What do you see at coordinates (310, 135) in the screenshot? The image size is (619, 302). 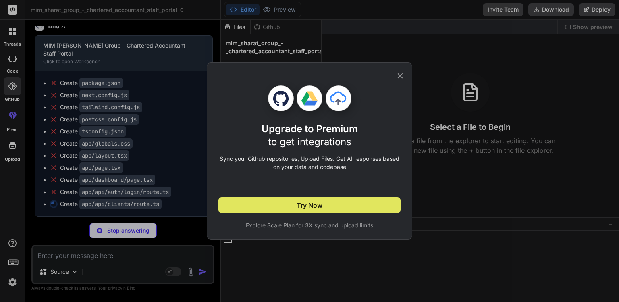 I see `h1: Upgrade to Premium` at bounding box center [310, 135].